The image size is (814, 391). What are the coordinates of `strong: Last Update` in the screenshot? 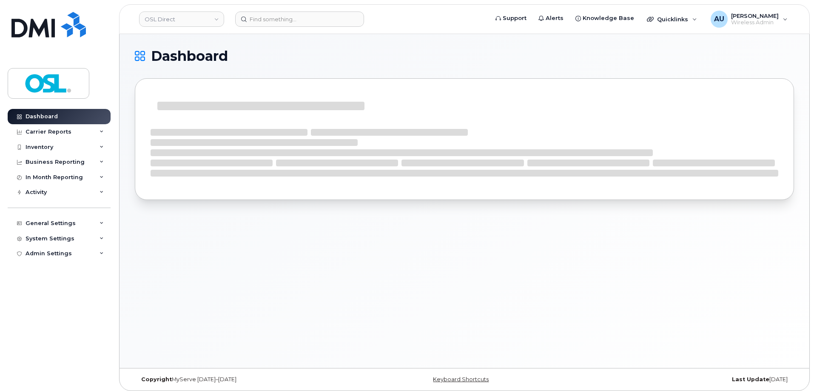 It's located at (751, 379).